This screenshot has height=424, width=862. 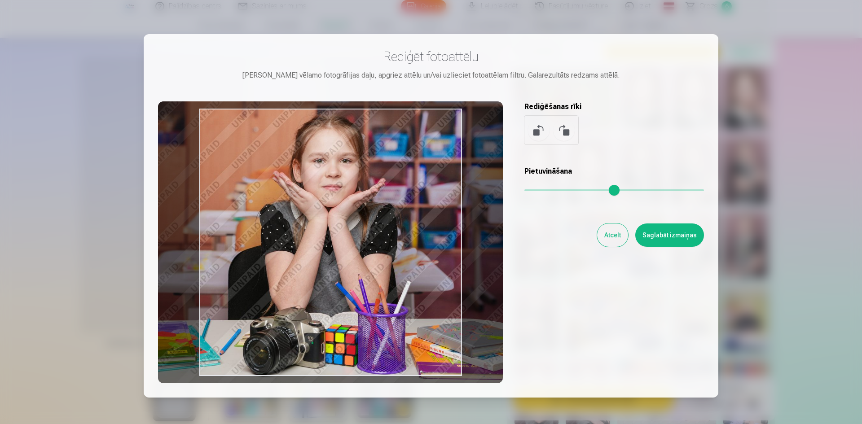 I want to click on button: Atcelt, so click(x=613, y=235).